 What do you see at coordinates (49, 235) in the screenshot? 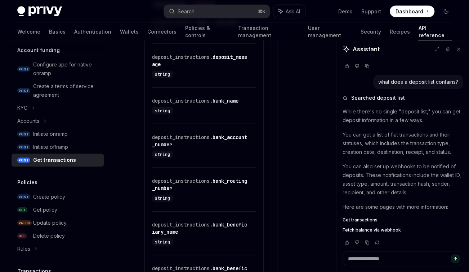
I see `div: Delete policy` at bounding box center [49, 235].